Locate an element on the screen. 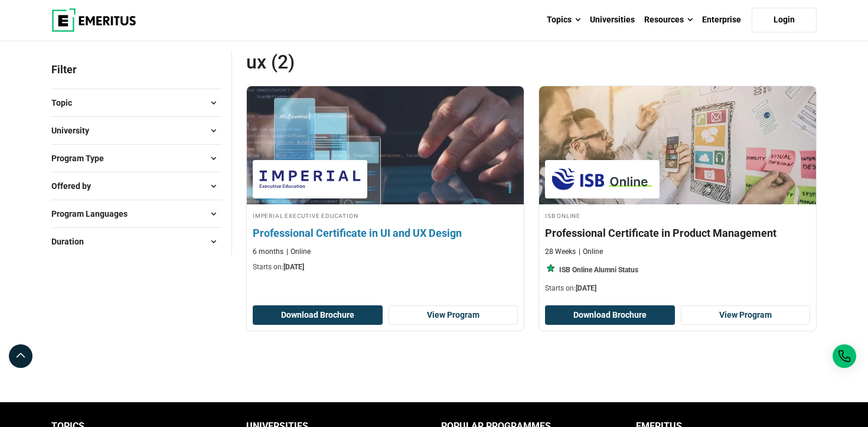 This screenshot has width=868, height=427. p: ISB Online Alumni Status is located at coordinates (599, 270).